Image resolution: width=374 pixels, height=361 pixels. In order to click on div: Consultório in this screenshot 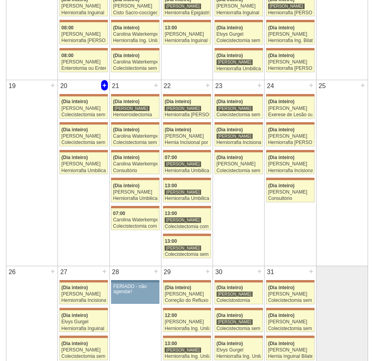, I will do `click(135, 170)`.